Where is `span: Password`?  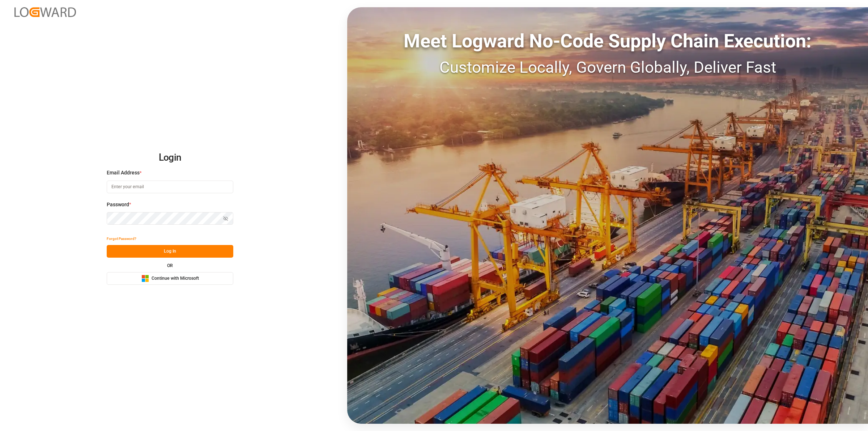
span: Password is located at coordinates (118, 205).